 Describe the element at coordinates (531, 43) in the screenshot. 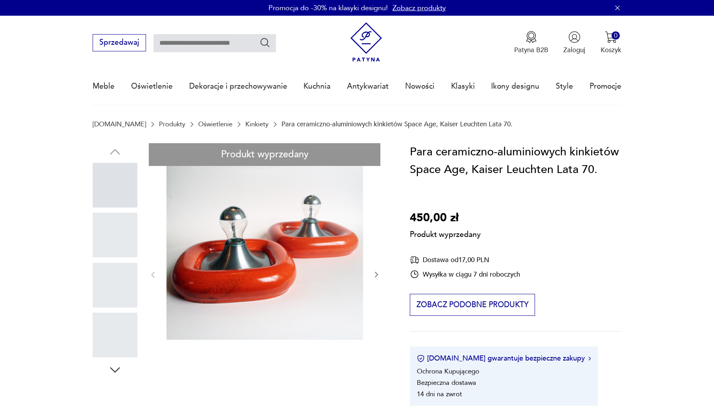

I see `button: Patyna B2B` at that location.